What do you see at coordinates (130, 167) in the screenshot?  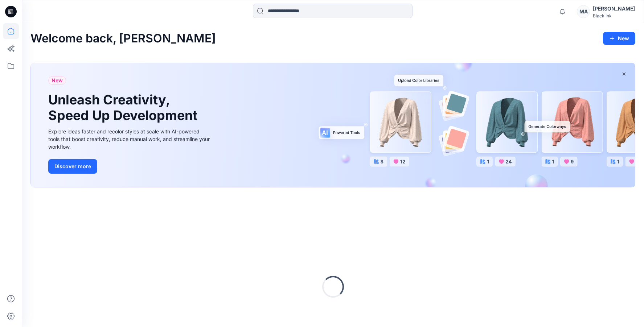 I see `a: Discover more` at bounding box center [130, 167].